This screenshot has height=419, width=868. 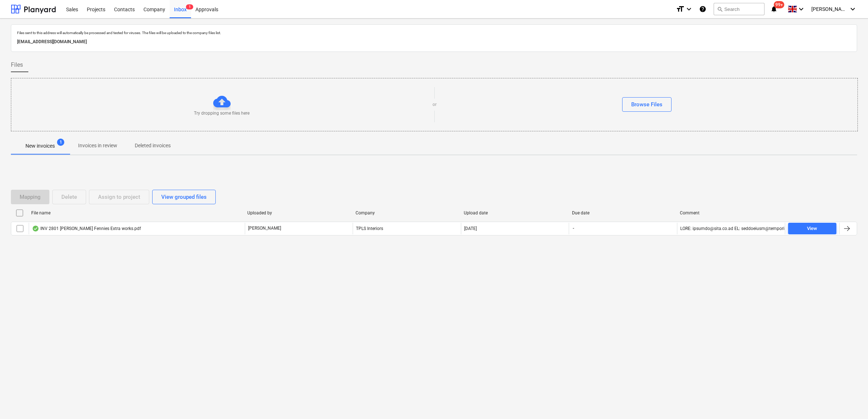 I want to click on div: Try dropping some files hereorBrowse Files, so click(x=434, y=105).